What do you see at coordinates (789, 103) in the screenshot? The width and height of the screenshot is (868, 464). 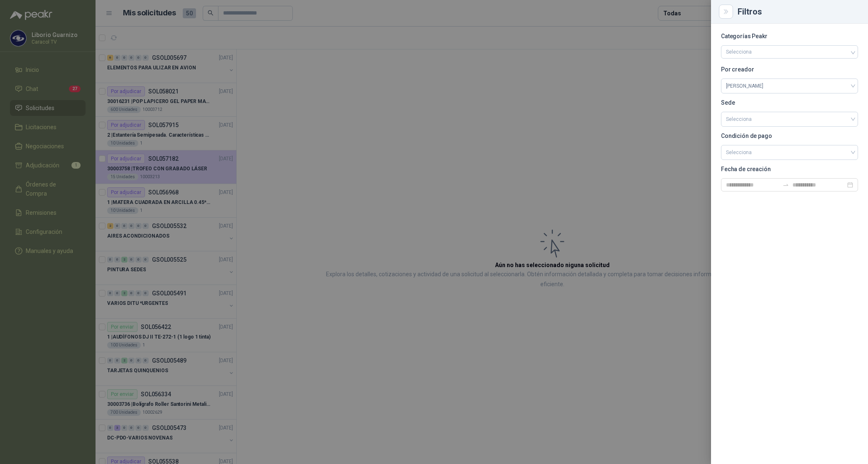 I see `p: Sede` at bounding box center [789, 103].